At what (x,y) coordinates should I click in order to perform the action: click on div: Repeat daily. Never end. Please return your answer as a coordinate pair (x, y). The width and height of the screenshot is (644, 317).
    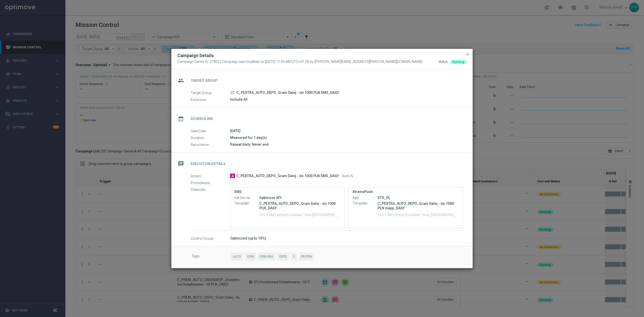
    Looking at the image, I should click on (346, 144).